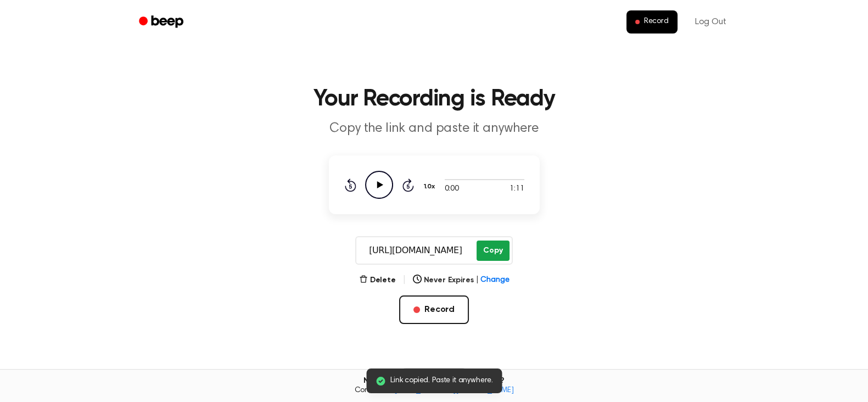 The image size is (868, 402). I want to click on p: Copy the link and paste it anywhere, so click(434, 129).